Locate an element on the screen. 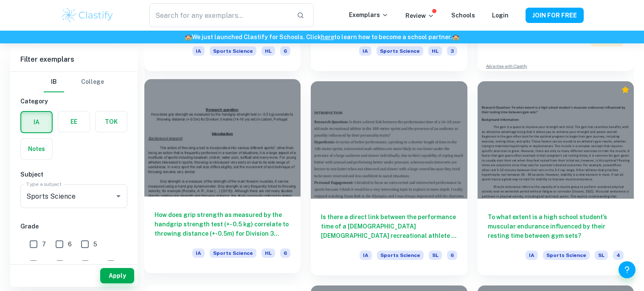 The width and height of the screenshot is (644, 291). h6: Subject is located at coordinates (74, 174).